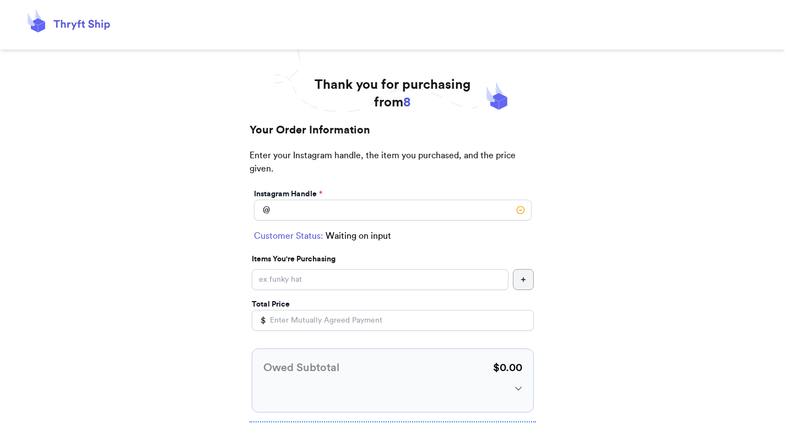 This screenshot has width=785, height=429. What do you see at coordinates (380, 279) in the screenshot?
I see `input: ex.funky hat` at bounding box center [380, 279].